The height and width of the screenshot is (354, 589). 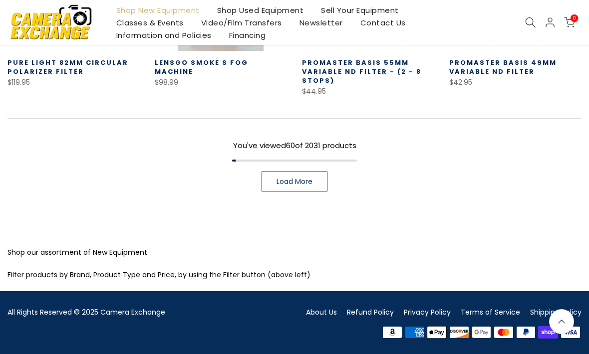 I want to click on img: shopify pay, so click(x=548, y=332).